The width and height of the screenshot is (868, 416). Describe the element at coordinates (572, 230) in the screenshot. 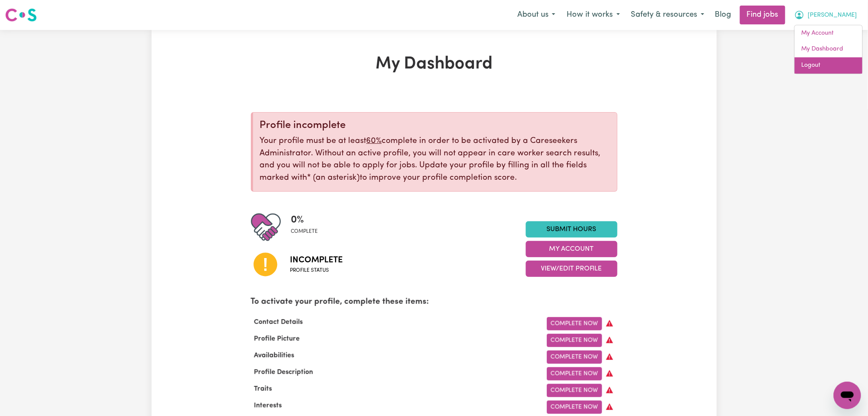

I see `a: Submit Hours` at that location.